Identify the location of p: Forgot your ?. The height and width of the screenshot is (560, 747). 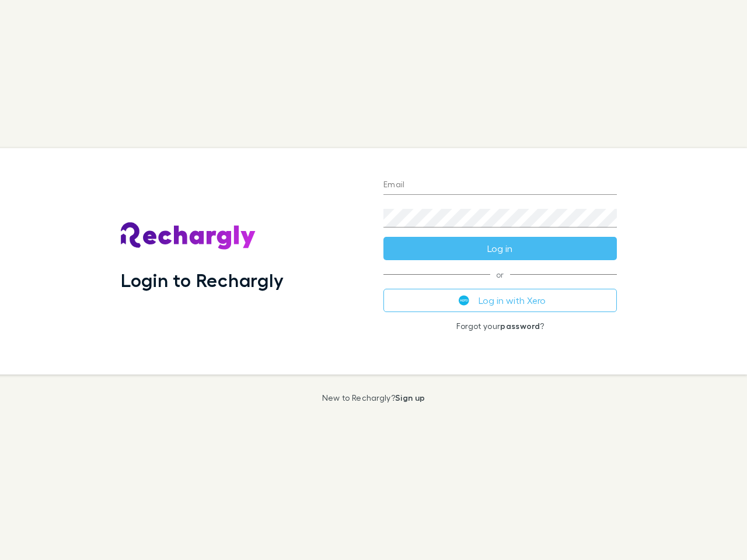
(500, 326).